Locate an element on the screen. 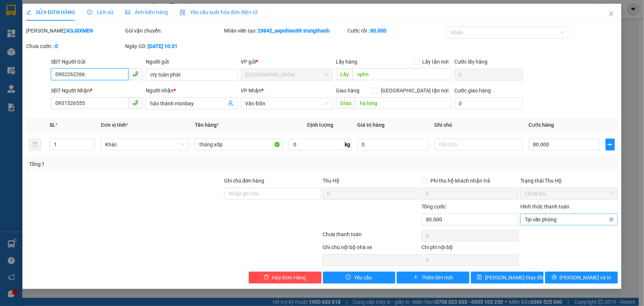 This screenshot has width=644, height=306. span: clock-circle is located at coordinates (89, 12).